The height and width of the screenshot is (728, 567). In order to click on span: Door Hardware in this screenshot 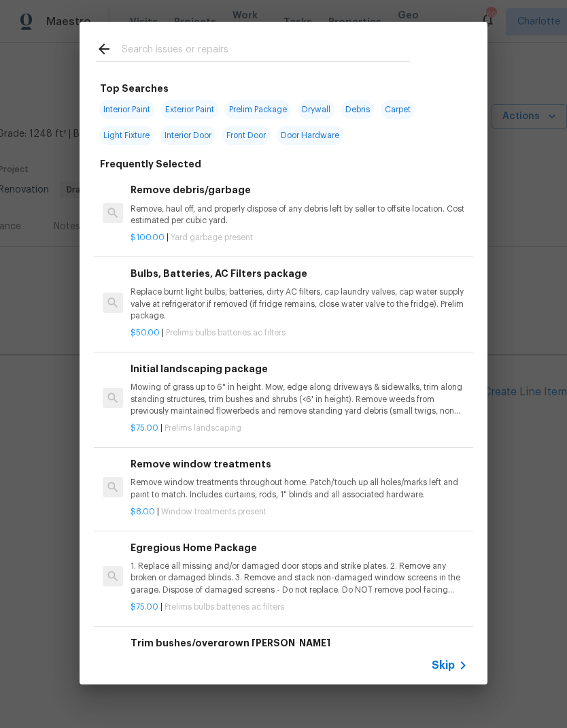, I will do `click(310, 135)`.